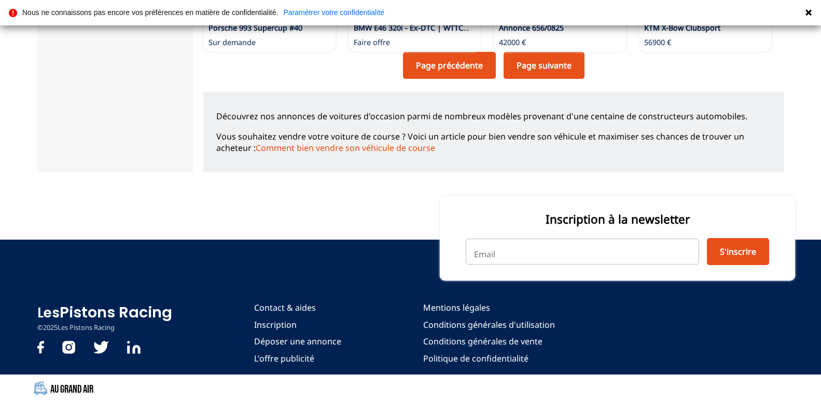 The width and height of the screenshot is (821, 402). What do you see at coordinates (101, 347) in the screenshot?
I see `img: twitter` at bounding box center [101, 347].